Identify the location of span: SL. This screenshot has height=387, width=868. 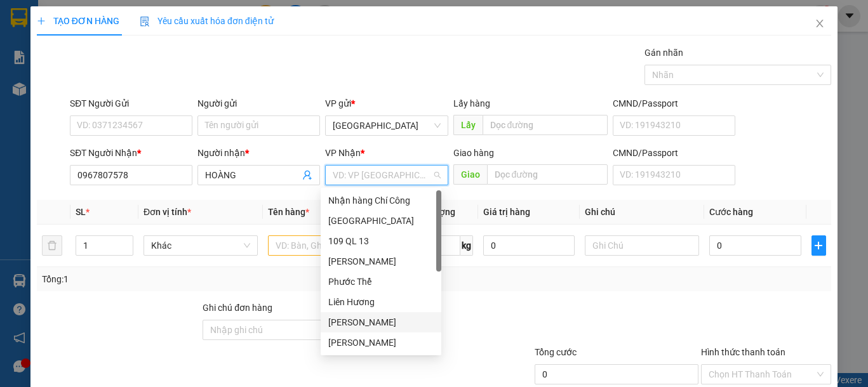
(81, 212).